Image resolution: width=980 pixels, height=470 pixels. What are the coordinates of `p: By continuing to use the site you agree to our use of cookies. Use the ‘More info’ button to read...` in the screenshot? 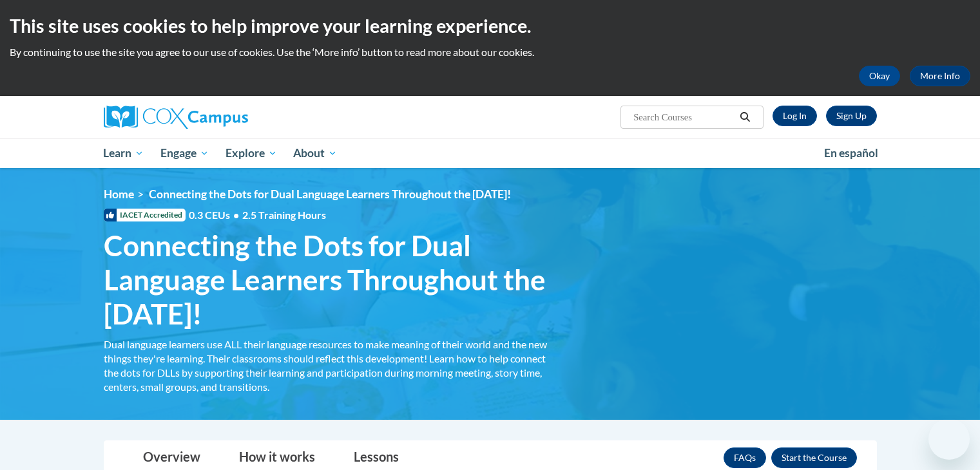 It's located at (489, 52).